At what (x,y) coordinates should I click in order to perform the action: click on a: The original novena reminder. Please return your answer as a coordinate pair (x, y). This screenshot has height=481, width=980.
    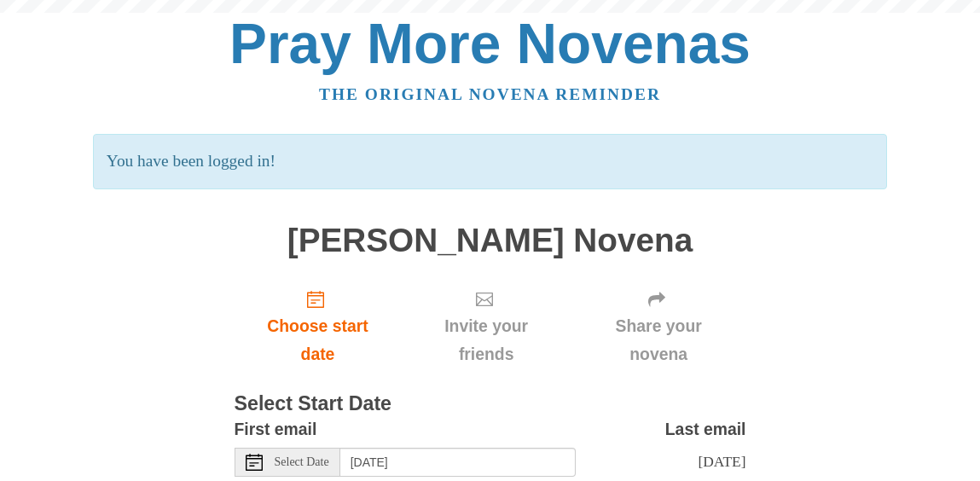
    Looking at the image, I should click on (490, 94).